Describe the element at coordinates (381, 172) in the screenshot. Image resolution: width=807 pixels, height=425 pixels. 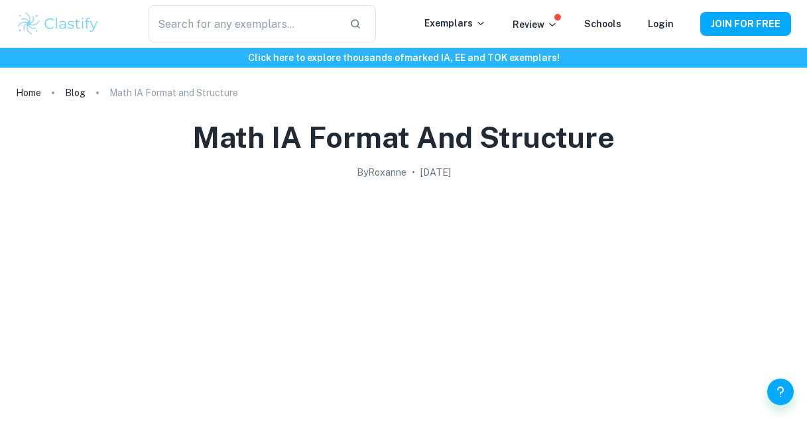
I see `h2: By Roxanne` at that location.